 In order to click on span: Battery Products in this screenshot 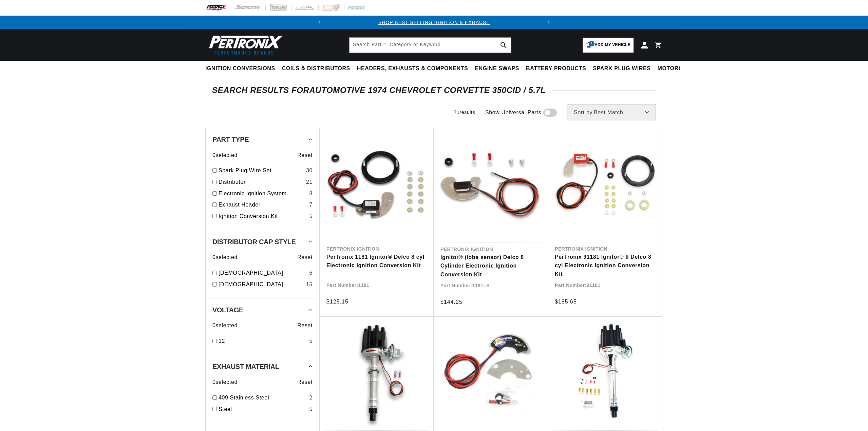, I will do `click(556, 69)`.